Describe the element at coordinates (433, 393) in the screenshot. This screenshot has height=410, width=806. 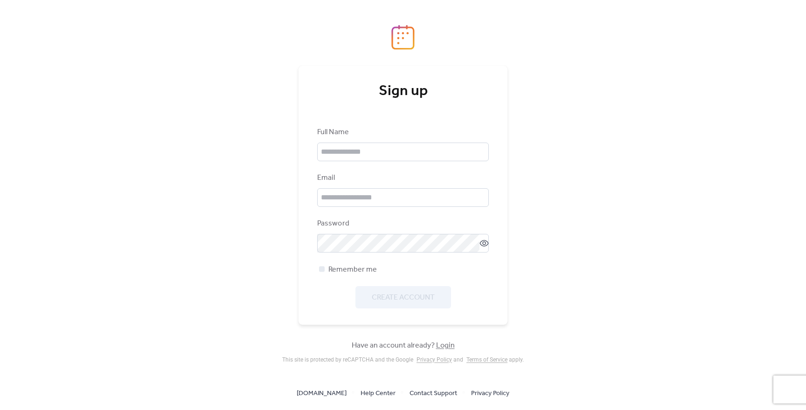
I see `a: Contact Support` at that location.